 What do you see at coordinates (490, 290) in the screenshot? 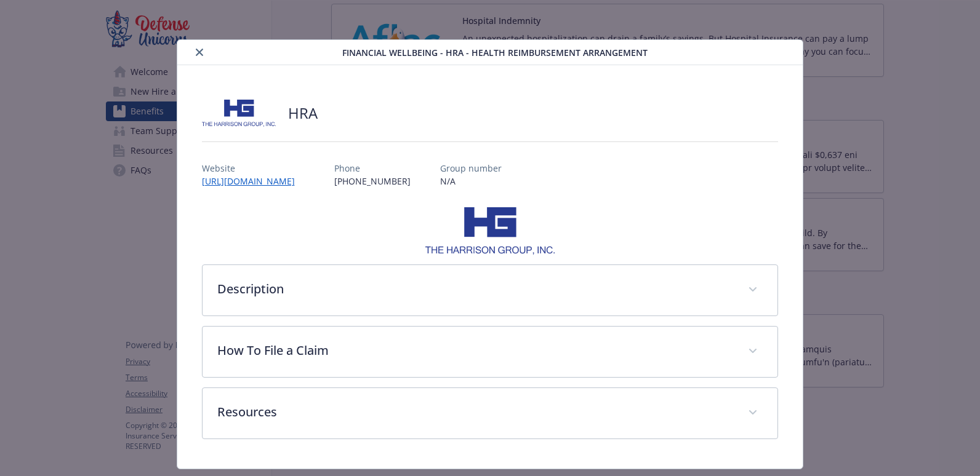
I see `div: Description` at bounding box center [490, 290].